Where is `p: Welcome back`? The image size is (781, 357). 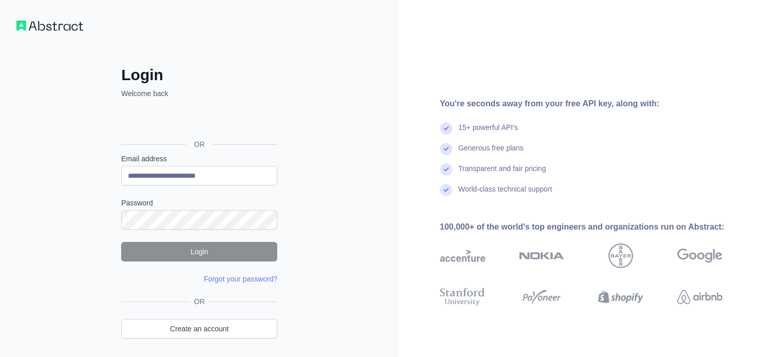 p: Welcome back is located at coordinates (199, 93).